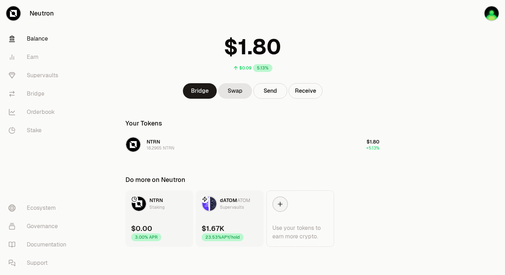 The height and width of the screenshot is (275, 505). What do you see at coordinates (40, 57) in the screenshot?
I see `a: Earn` at bounding box center [40, 57].